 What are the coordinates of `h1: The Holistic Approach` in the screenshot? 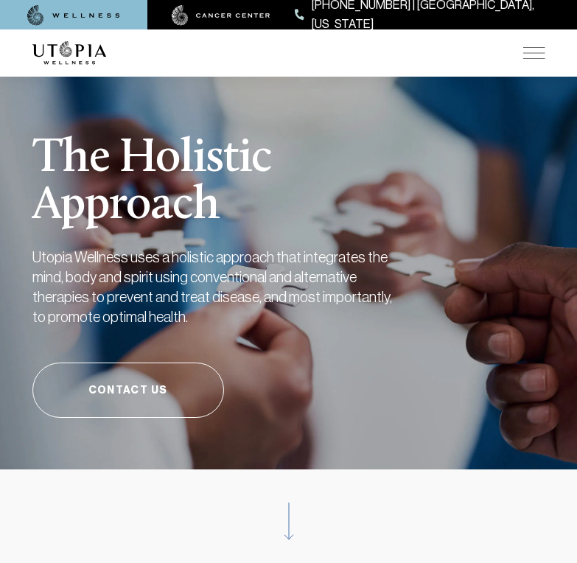 It's located at (250, 164).